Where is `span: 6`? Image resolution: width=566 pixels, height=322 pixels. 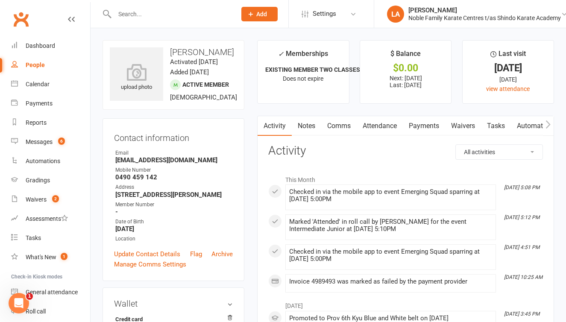
span: 6 is located at coordinates (62, 141).